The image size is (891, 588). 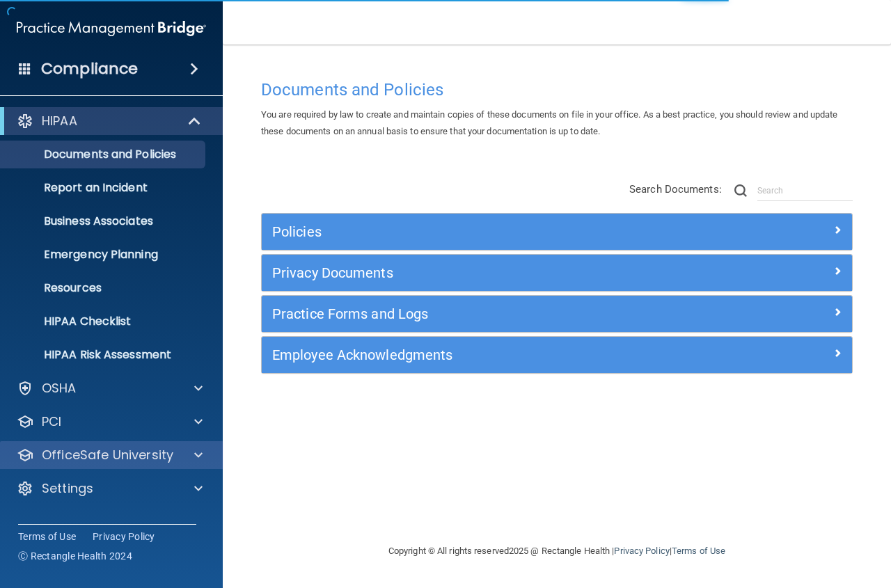 I want to click on a: OSHA, so click(x=109, y=388).